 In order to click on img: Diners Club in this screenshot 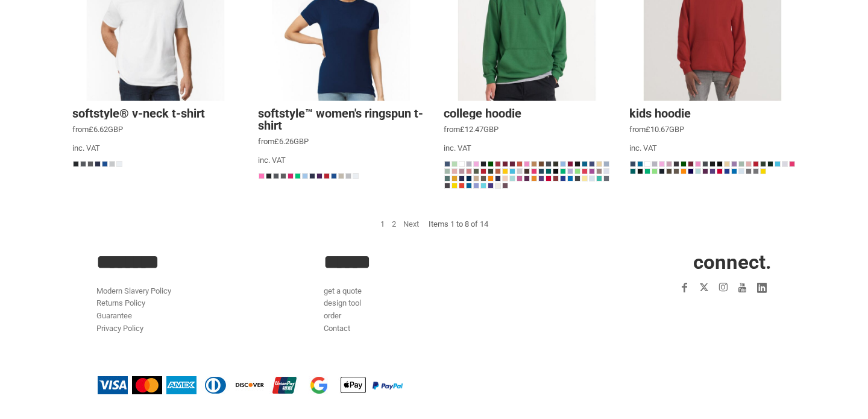, I will do `click(216, 385)`.